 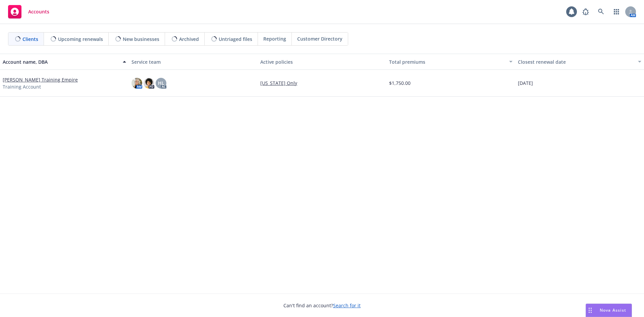 What do you see at coordinates (39, 12) in the screenshot?
I see `span: Accounts` at bounding box center [39, 12].